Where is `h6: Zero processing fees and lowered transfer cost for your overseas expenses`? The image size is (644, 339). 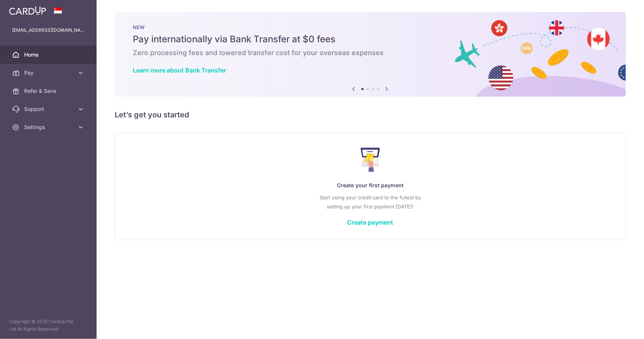
h6: Zero processing fees and lowered transfer cost for your overseas expenses is located at coordinates (370, 53).